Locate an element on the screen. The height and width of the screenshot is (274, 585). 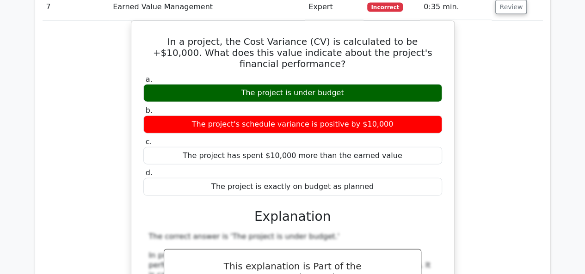
div: The project's schedule variance is positive by $10,000 is located at coordinates (293, 124).